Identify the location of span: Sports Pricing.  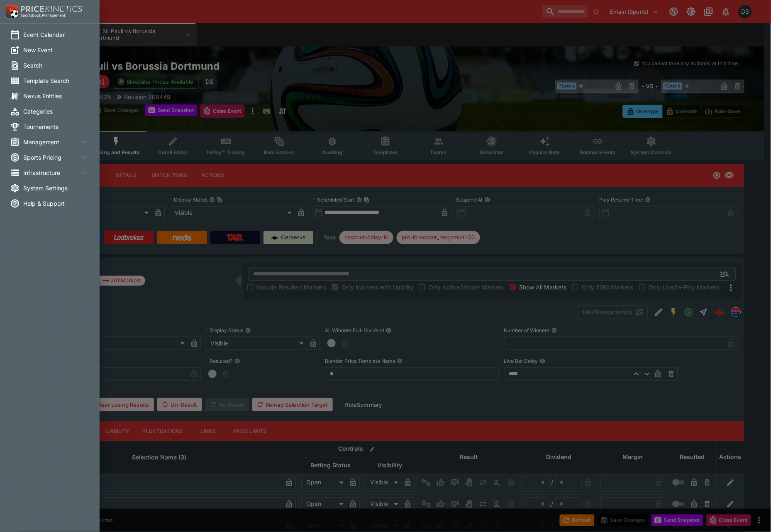
(51, 157).